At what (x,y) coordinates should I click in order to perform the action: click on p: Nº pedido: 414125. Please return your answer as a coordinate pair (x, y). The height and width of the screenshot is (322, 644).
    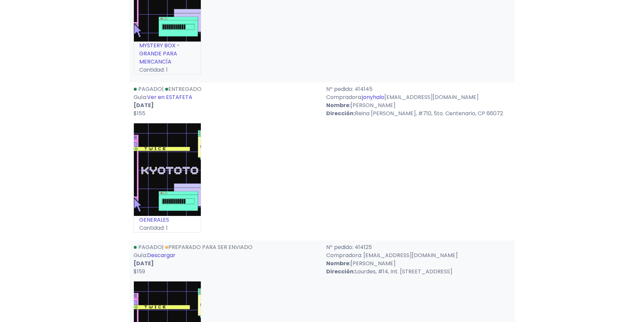
    Looking at the image, I should click on (418, 247).